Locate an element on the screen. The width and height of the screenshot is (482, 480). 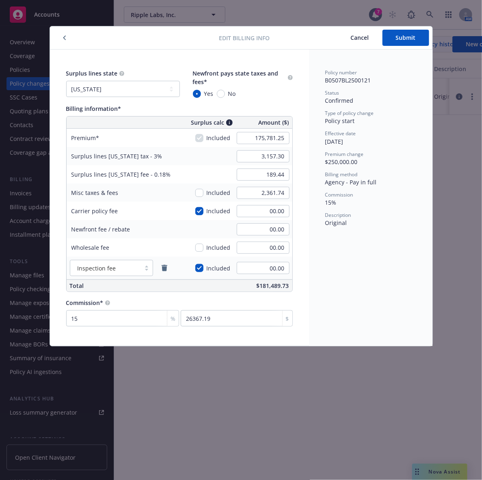
span: Confirmed is located at coordinates (340, 100).